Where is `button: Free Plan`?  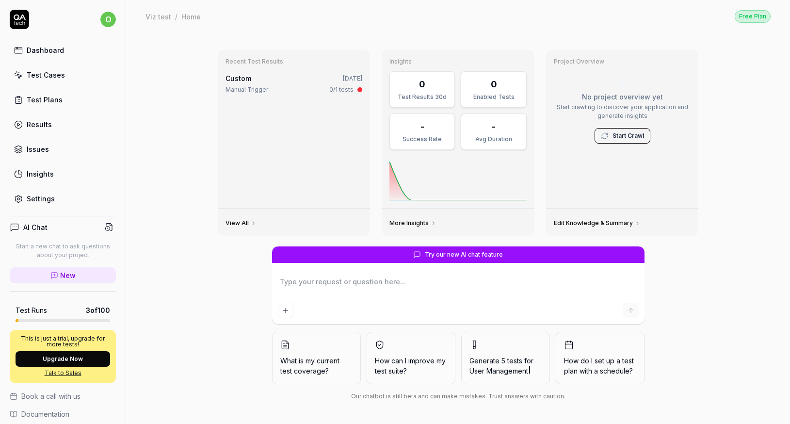 button: Free Plan is located at coordinates (753, 16).